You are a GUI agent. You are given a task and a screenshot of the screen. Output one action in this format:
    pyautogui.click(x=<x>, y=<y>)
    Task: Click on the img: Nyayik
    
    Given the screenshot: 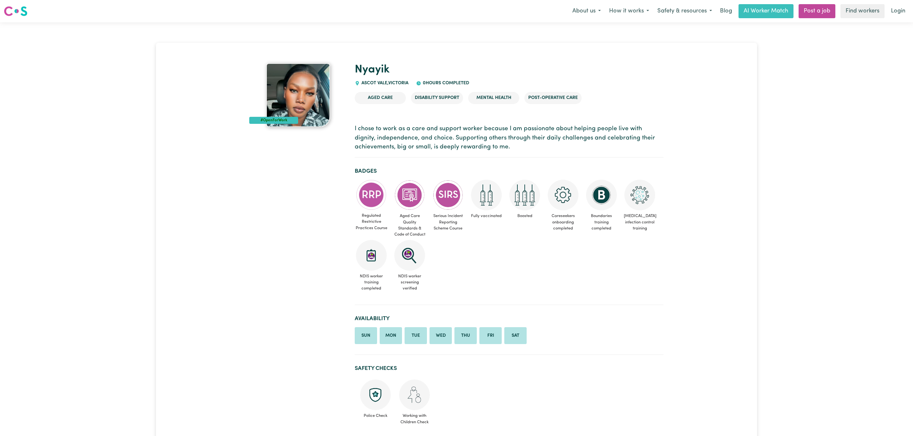 What is the action you would take?
    pyautogui.click(x=298, y=95)
    